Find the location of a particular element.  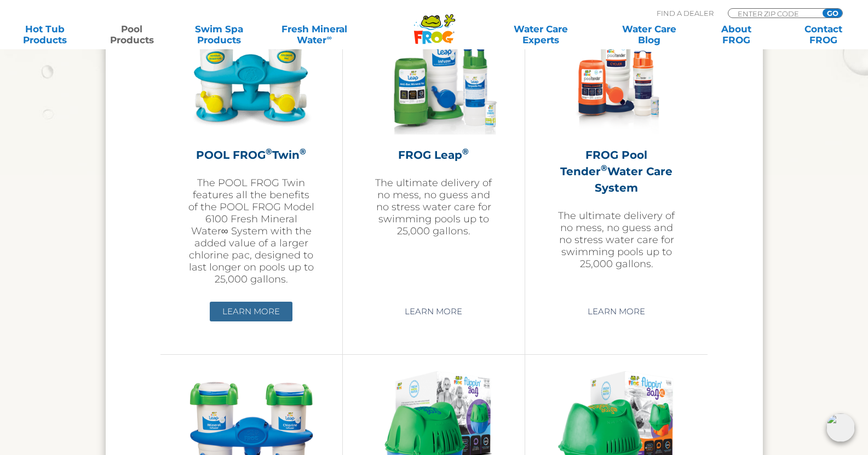

a: POOL FROG®Twin®The POOL FROG Twin features all the benefits of the POOL FROG Model 6100 Fresh Min... is located at coordinates (252, 151).